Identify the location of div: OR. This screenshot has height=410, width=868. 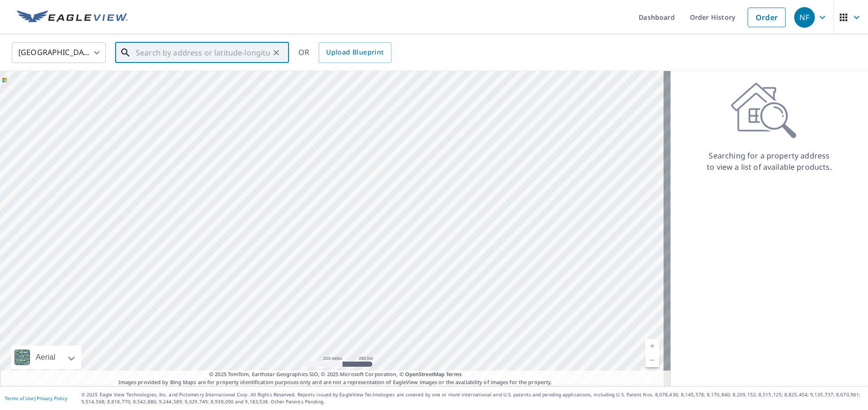
(345, 53).